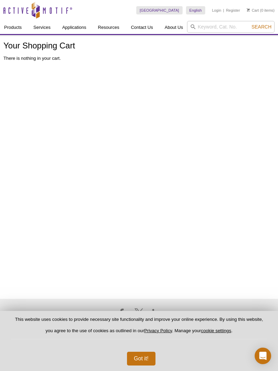 This screenshot has width=278, height=371. I want to click on a: Register, so click(233, 10).